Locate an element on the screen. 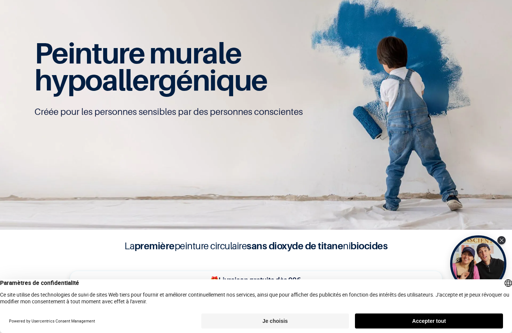 The image size is (512, 333). b: 🎁Livraison gratuite dès 90€ is located at coordinates (255, 279).